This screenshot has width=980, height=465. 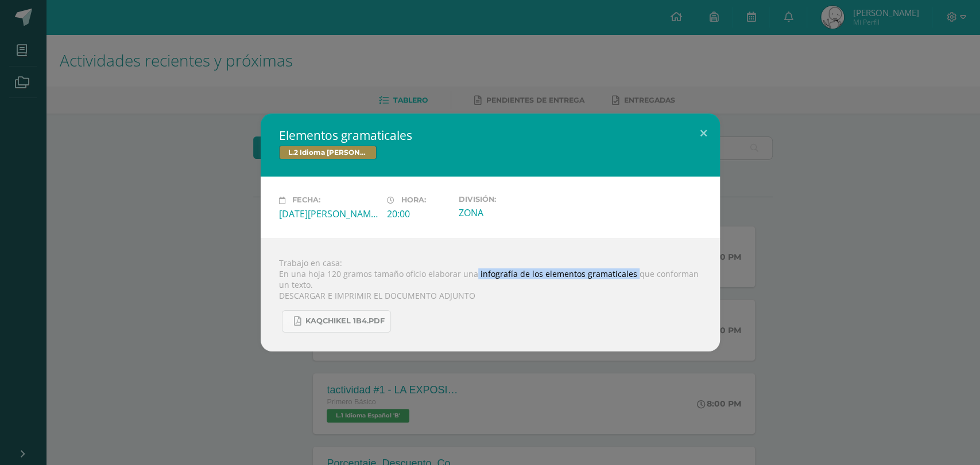 What do you see at coordinates (336, 321) in the screenshot?
I see `a: KAQCHIKEL 1B4.pdf` at bounding box center [336, 321].